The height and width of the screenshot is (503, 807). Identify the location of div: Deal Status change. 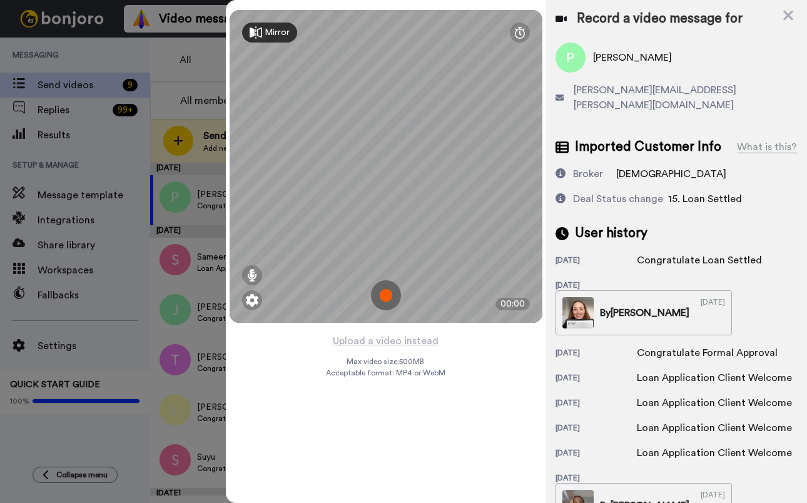
(618, 199).